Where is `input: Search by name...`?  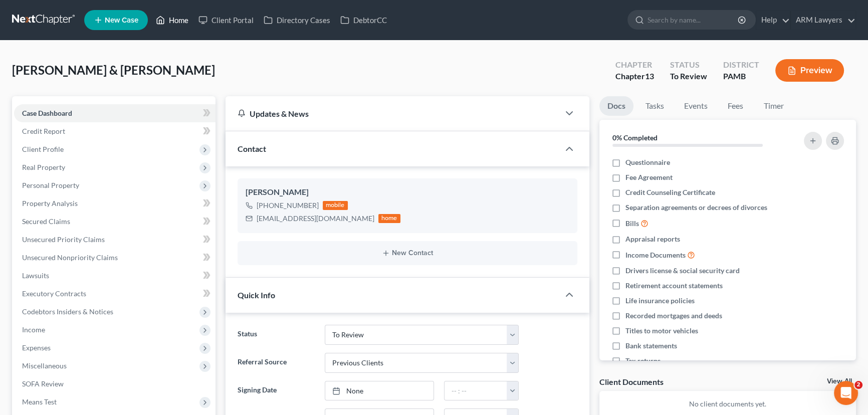
input: Search by name... is located at coordinates (693, 19).